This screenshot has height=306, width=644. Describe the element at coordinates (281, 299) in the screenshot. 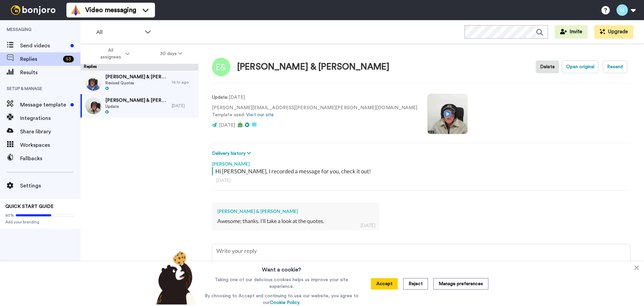

I see `p: By choosing to Accept and continuing to use our website, you agree to our .` at that location.